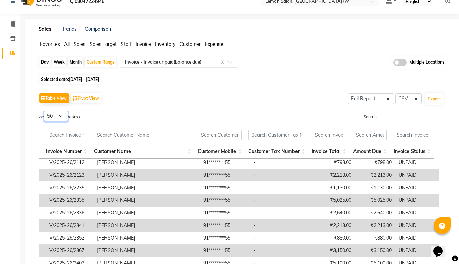 This screenshot has width=459, height=264. Describe the element at coordinates (412, 135) in the screenshot. I see `input: Search Invoice Status` at that location.